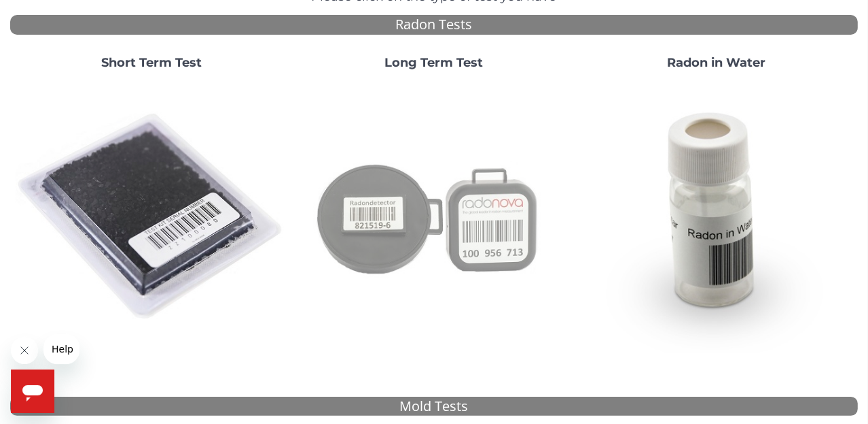  I want to click on div: Radon Tests, so click(434, 25).